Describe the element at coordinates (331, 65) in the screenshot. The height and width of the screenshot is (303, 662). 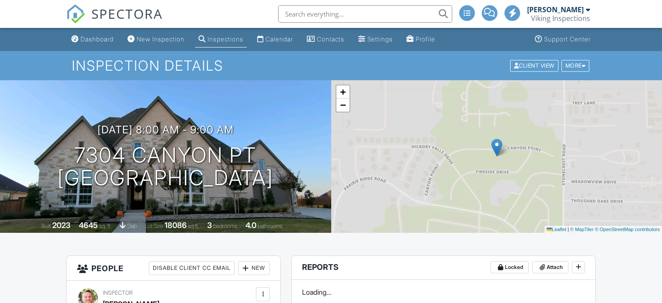
I see `h1: Inspection Details` at that location.